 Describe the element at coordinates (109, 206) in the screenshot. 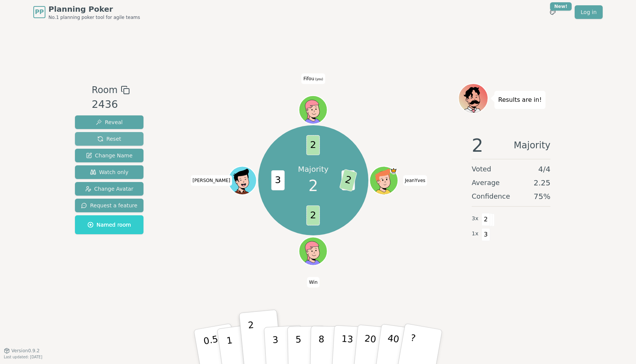

I see `span: Request a feature` at that location.